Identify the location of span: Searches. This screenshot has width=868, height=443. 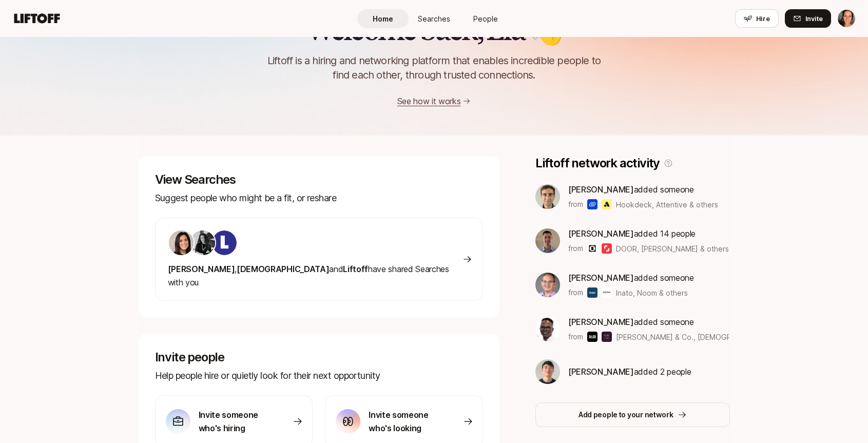
(434, 19).